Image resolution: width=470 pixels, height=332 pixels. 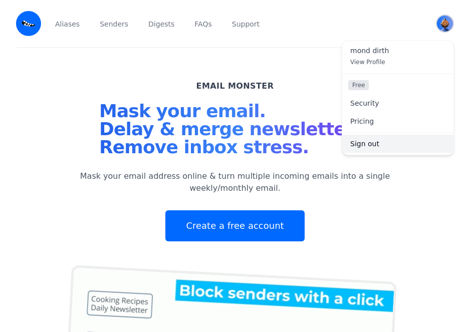 What do you see at coordinates (445, 24) in the screenshot?
I see `button: User menu` at bounding box center [445, 24].